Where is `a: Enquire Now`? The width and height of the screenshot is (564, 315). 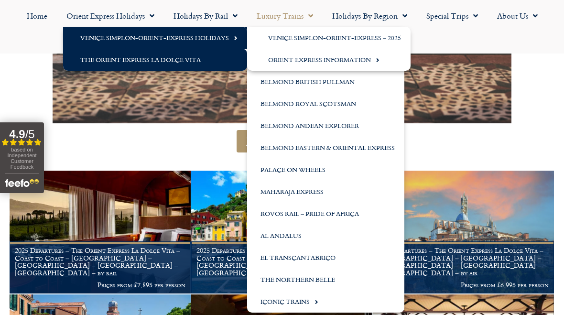 a: Enquire Now is located at coordinates (282, 141).